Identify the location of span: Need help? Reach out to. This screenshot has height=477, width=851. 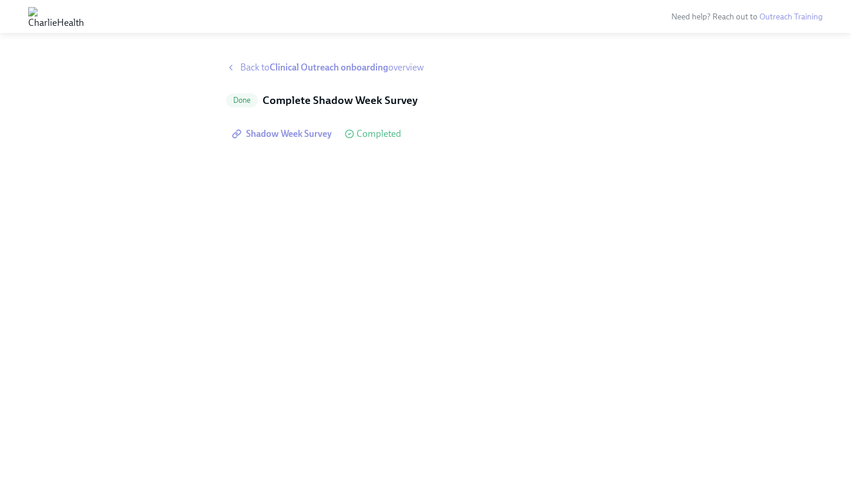
(747, 16).